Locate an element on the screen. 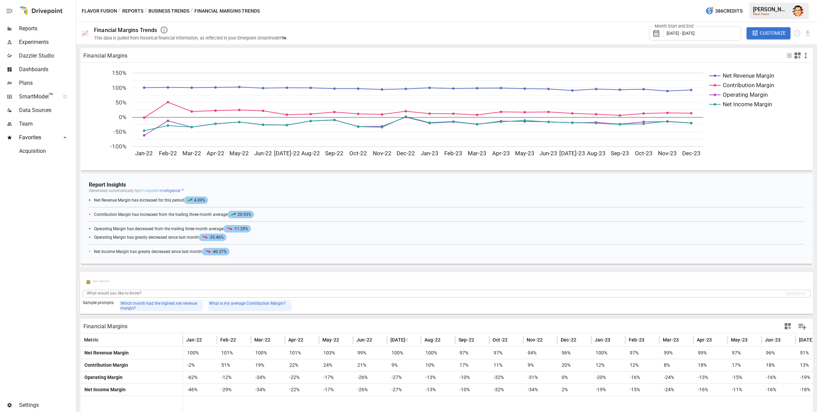  text: Apr-22 is located at coordinates (215, 153).